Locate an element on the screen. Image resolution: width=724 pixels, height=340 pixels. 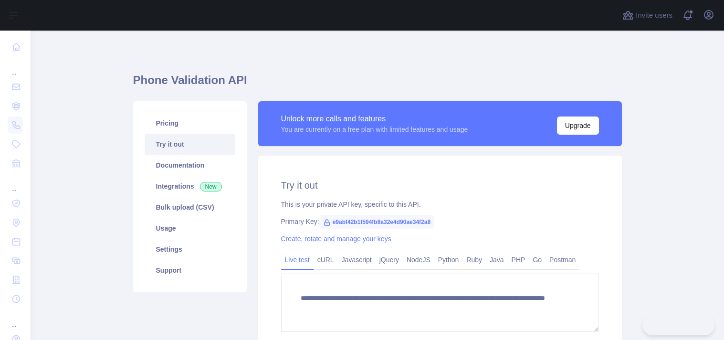
span: New is located at coordinates (211, 187).